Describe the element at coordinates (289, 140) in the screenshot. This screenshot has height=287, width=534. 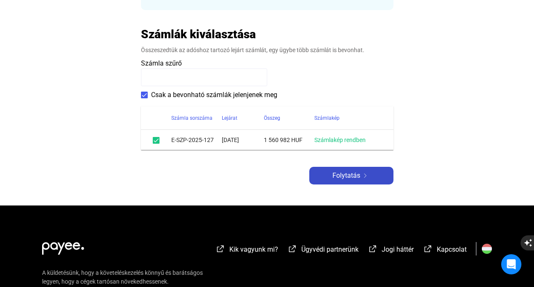
I see `td: 1 560 982 HUF` at that location.